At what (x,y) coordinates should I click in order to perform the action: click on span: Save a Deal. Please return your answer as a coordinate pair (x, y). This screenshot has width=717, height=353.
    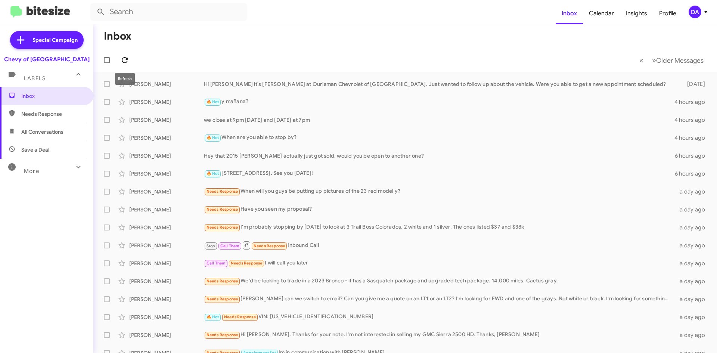
    Looking at the image, I should click on (35, 150).